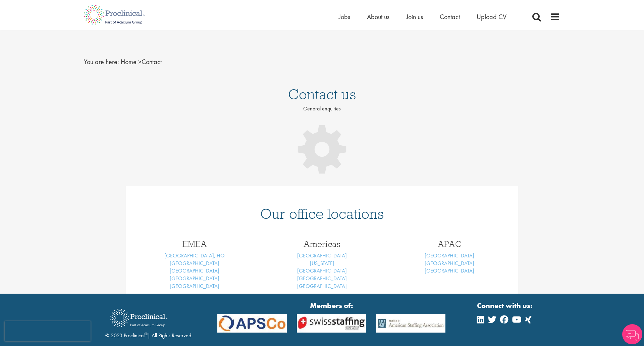 The height and width of the screenshot is (346, 644). Describe the element at coordinates (322, 214) in the screenshot. I see `h1: Our office locations` at that location.